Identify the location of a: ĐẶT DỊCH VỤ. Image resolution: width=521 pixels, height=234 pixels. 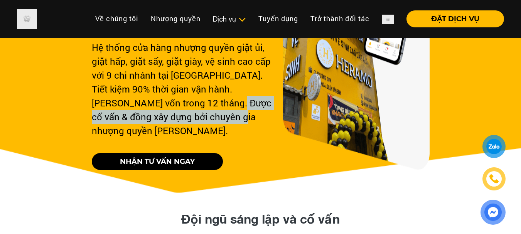
(452, 19).